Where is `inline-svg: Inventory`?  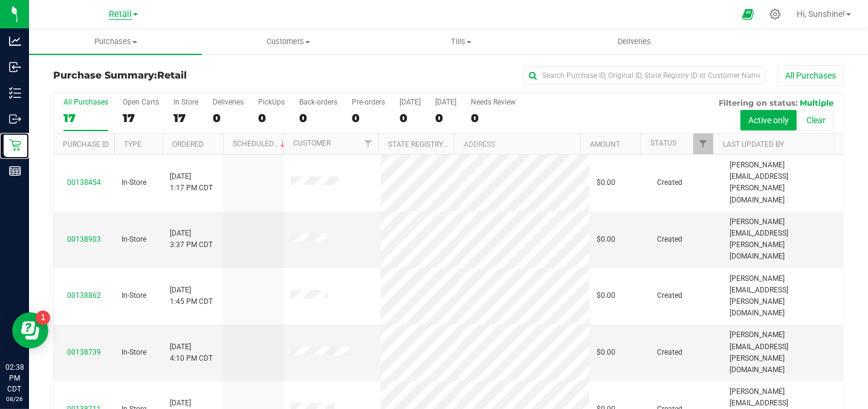 inline-svg: Inventory is located at coordinates (15, 93).